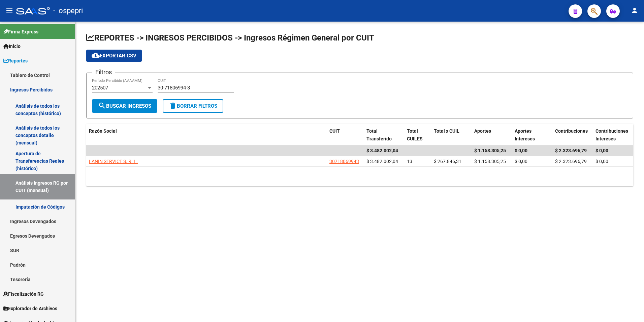 The height and width of the screenshot is (322, 644). What do you see at coordinates (30, 308) in the screenshot?
I see `span: Explorador de Archivos` at bounding box center [30, 308].